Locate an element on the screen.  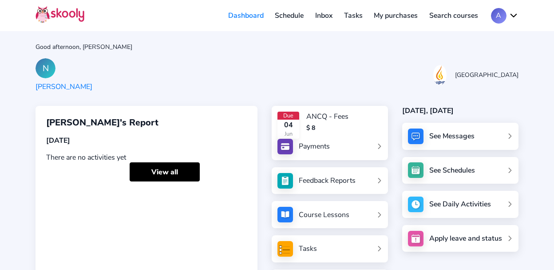
img: messages.jpg is located at coordinates (416, 136).